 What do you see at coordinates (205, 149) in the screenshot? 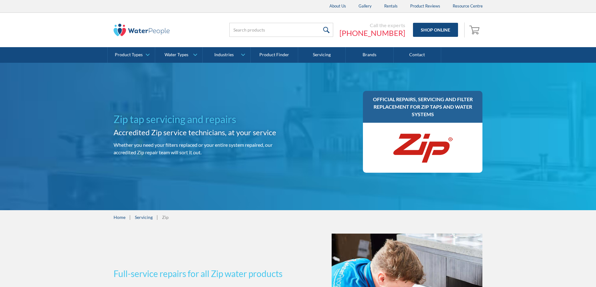
I see `p: Whether you need your filters replaced or your entire system repaired, our accredited Zip repair ...` at bounding box center [205, 149].